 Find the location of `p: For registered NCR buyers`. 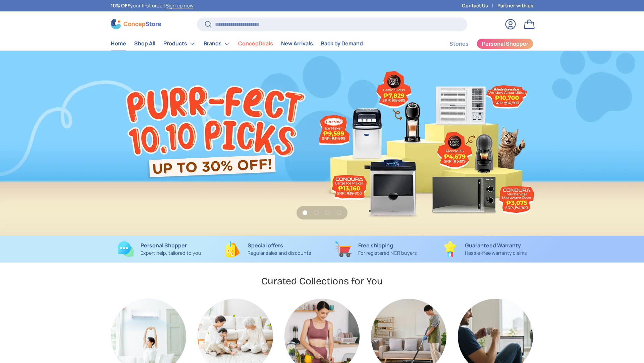

p: For registered NCR buyers is located at coordinates (388, 253).